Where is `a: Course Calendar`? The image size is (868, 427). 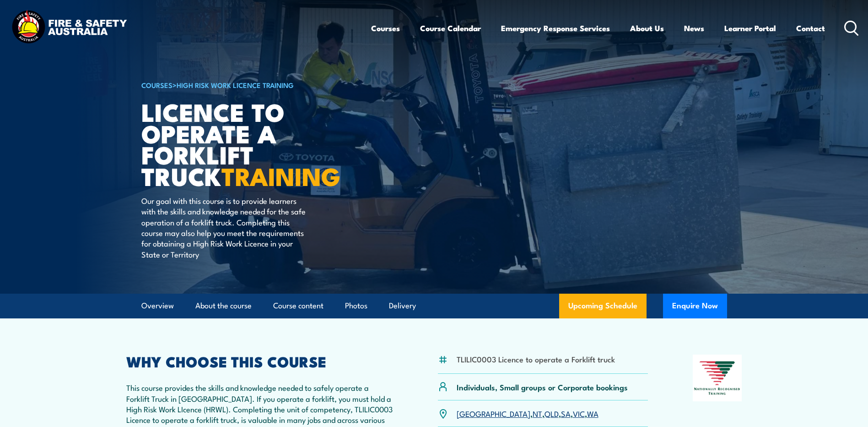
a: Course Calendar is located at coordinates (450, 28).